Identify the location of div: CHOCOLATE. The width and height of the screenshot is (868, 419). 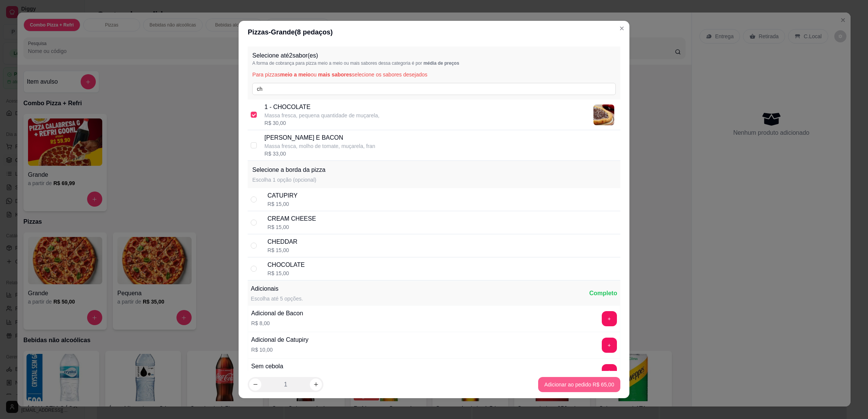
(286, 265).